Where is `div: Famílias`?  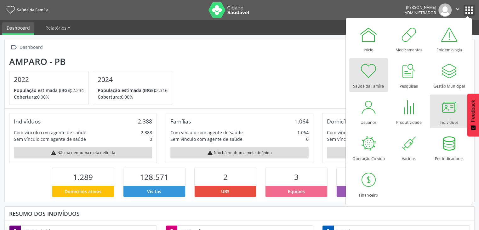 div: Famílias is located at coordinates (180, 121).